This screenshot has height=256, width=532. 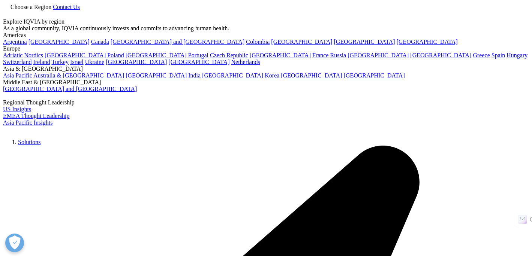 What do you see at coordinates (36, 116) in the screenshot?
I see `a: EMEA Thought Leadership` at bounding box center [36, 116].